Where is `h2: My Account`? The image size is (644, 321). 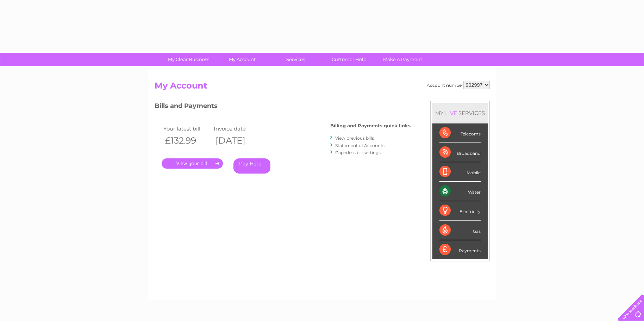 h2: My Account is located at coordinates (322, 87).